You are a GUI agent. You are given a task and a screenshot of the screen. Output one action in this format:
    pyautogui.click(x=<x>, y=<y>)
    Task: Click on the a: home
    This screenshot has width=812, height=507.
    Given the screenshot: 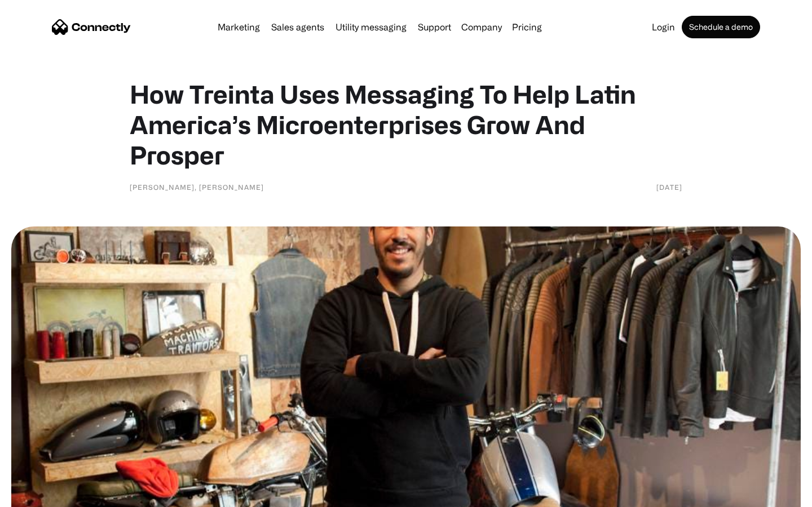 What is the action you would take?
    pyautogui.click(x=92, y=27)
    